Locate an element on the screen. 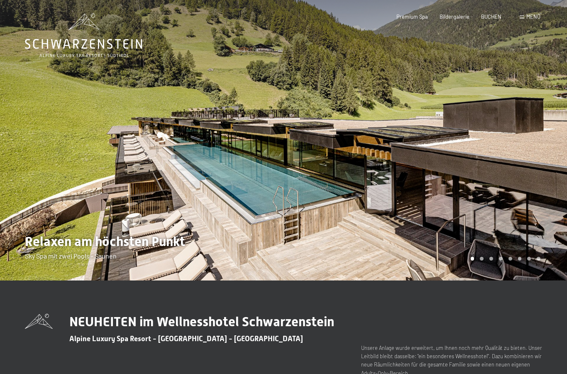 This screenshot has height=374, width=567. a: Premium Spa is located at coordinates (412, 17).